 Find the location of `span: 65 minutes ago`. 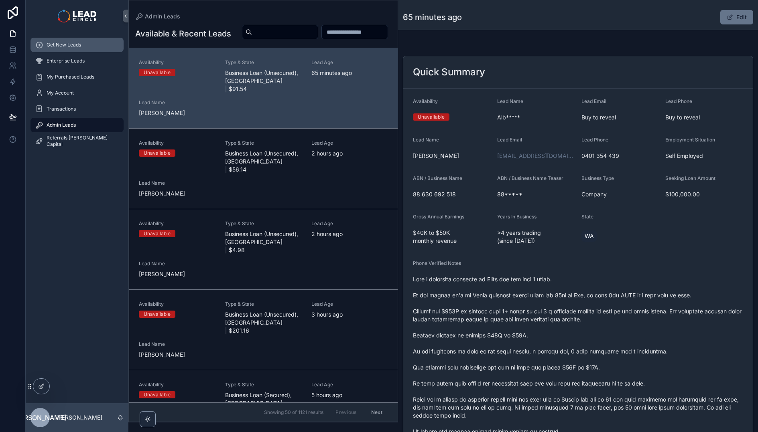

span: 65 minutes ago is located at coordinates (349, 73).